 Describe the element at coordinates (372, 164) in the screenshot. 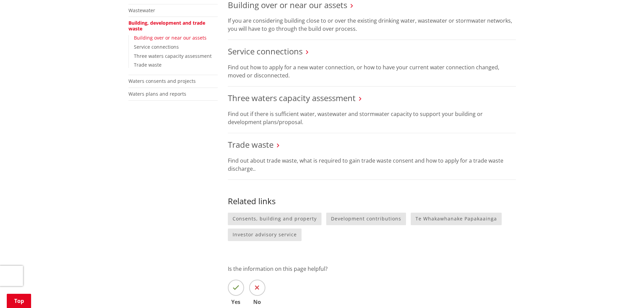

I see `p: Find out about trade waste, what is required to gain trade waste consent and how to apply for a t...` at that location.